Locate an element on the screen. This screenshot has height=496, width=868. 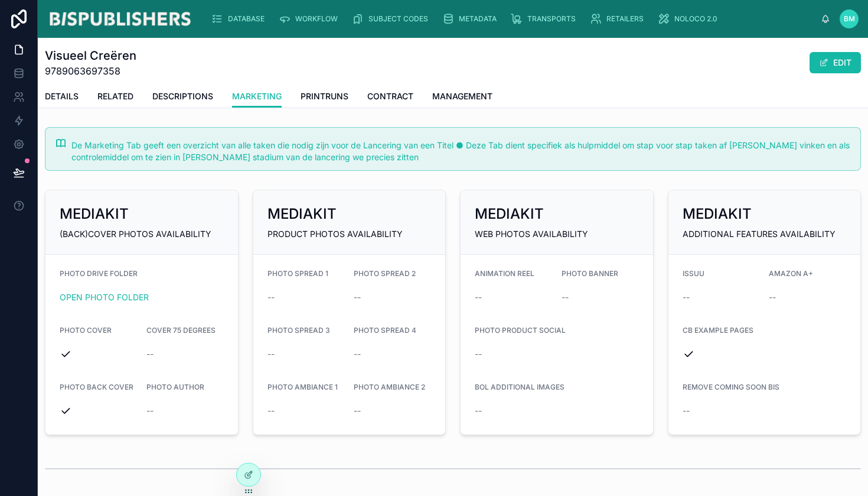
span: MARKETING is located at coordinates (257, 96).